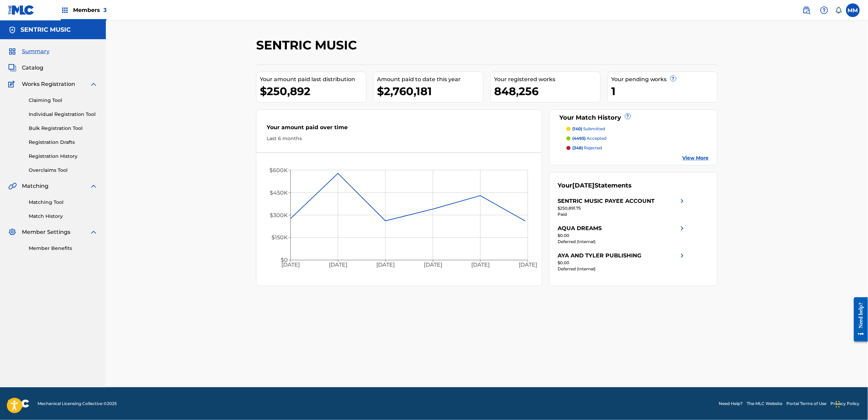 This screenshot has height=420, width=868. Describe the element at coordinates (13, 30) in the screenshot. I see `img: Accounts` at that location.